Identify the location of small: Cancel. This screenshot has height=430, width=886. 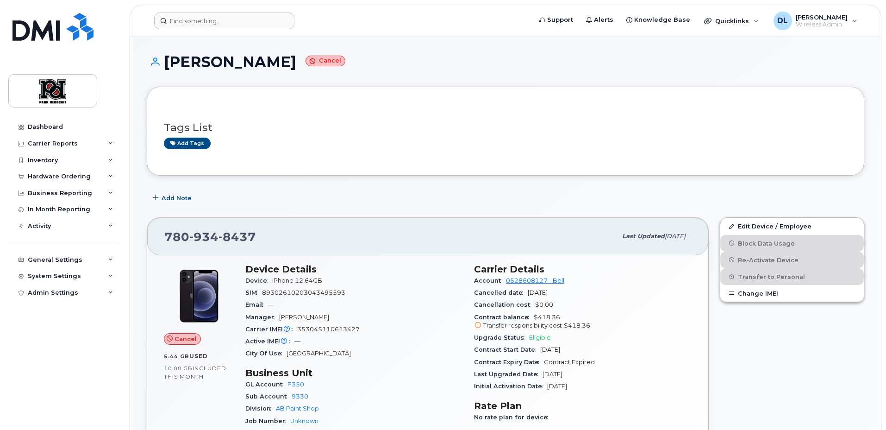
(325, 61).